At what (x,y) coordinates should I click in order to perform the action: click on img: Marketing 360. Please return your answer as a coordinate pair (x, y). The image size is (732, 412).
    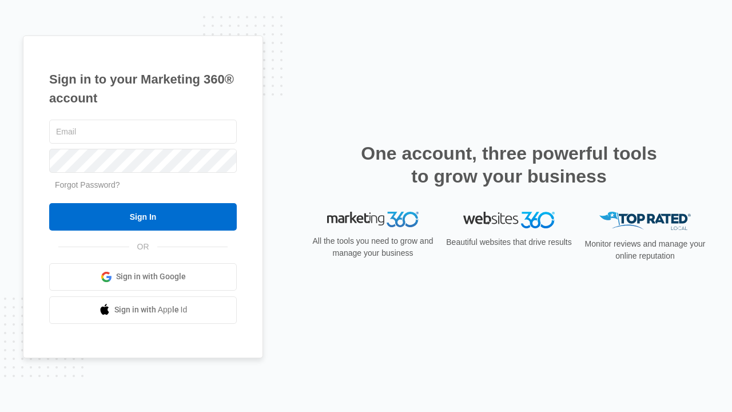
    Looking at the image, I should click on (373, 220).